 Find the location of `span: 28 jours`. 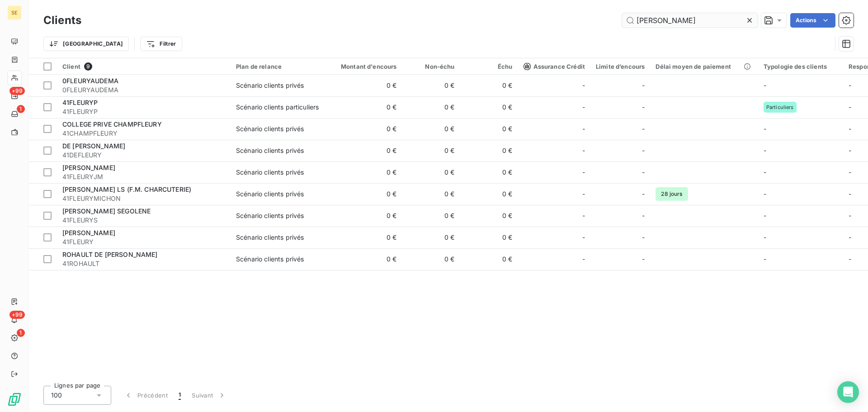

span: 28 jours is located at coordinates (671, 194).